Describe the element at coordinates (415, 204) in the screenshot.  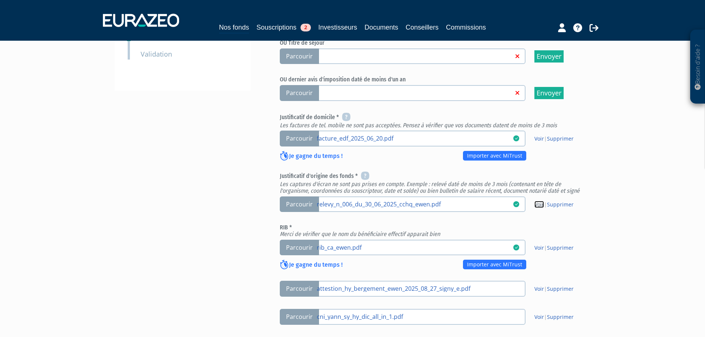
I see `a: relevy_n_006_du_30_06_2025_cchq_ewen.pdf` at that location.